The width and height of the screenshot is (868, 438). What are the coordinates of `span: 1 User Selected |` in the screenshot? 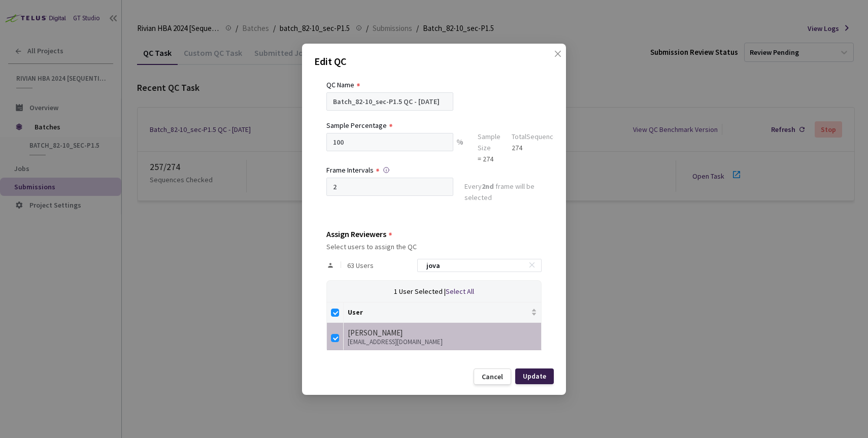 It's located at (420, 291).